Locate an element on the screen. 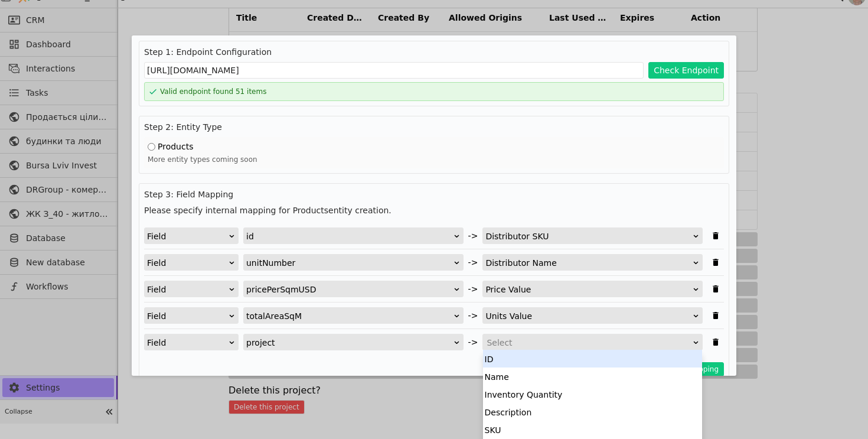 This screenshot has height=439, width=868. div: Select is located at coordinates (589, 343).